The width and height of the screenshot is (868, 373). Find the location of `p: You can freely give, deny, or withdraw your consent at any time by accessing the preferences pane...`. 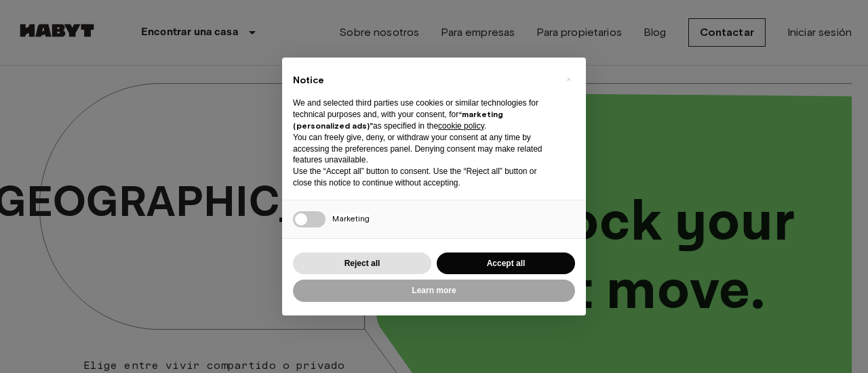

p: You can freely give, deny, or withdraw your consent at any time by accessing the preferences pane... is located at coordinates (423, 149).